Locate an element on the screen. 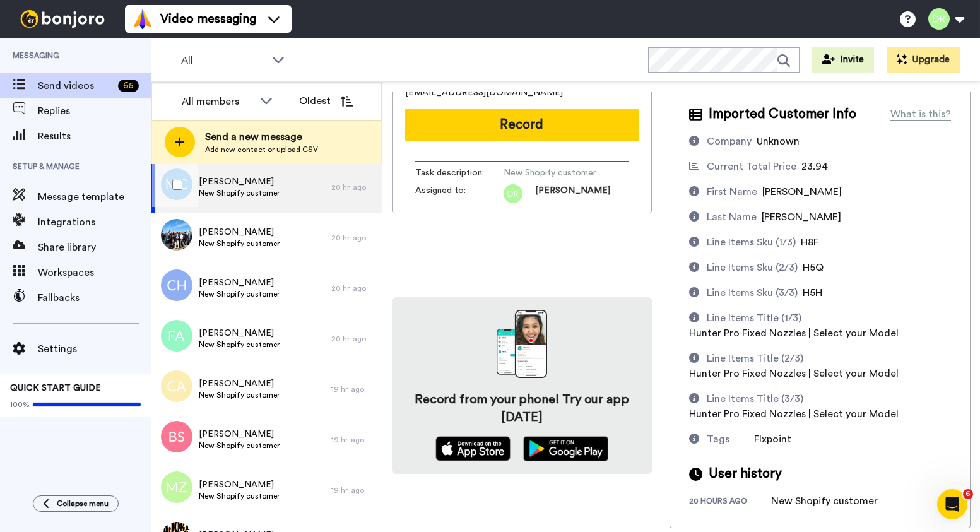  span: Unknown is located at coordinates (778, 142).